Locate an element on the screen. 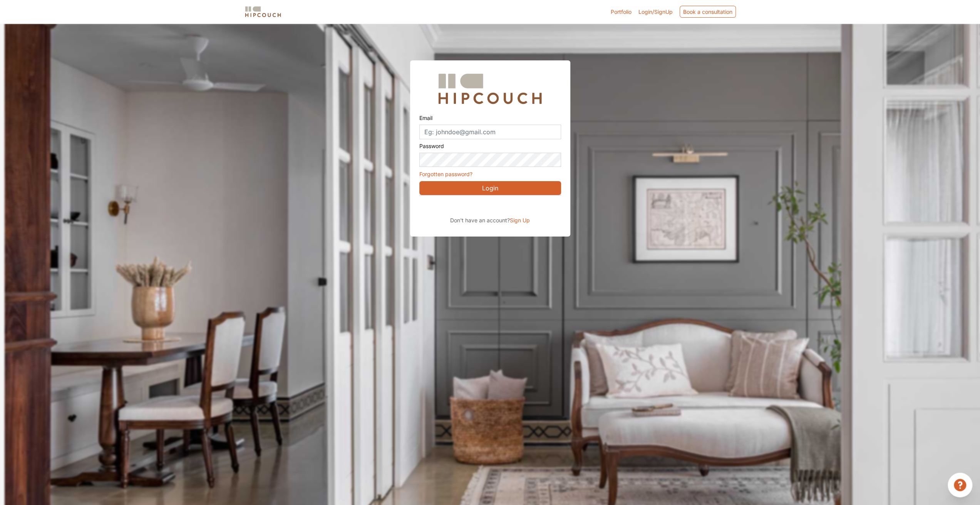 The image size is (980, 505). img: logo-horizontal.svg is located at coordinates (263, 12).